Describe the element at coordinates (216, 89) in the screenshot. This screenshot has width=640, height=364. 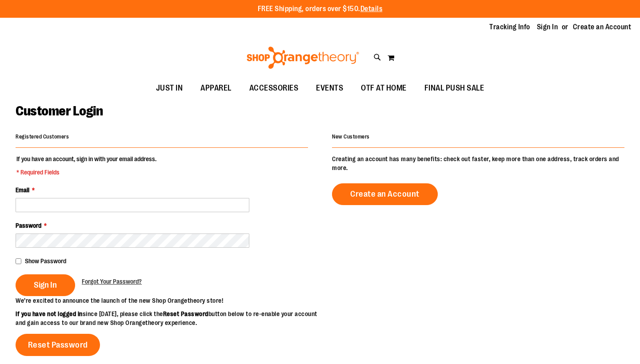
I see `a: APPAREL` at that location.